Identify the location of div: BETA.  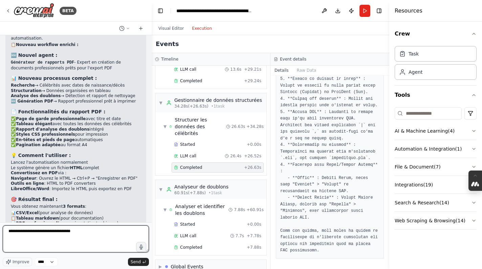
(68, 11).